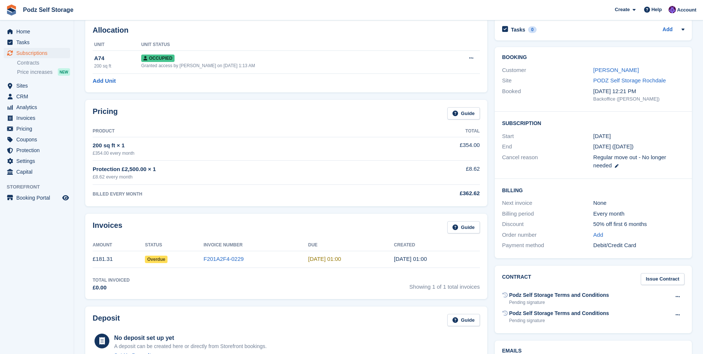 This screenshot has width=703, height=354. What do you see at coordinates (239, 145) in the screenshot?
I see `div: 200 sq ft × 1` at bounding box center [239, 145].